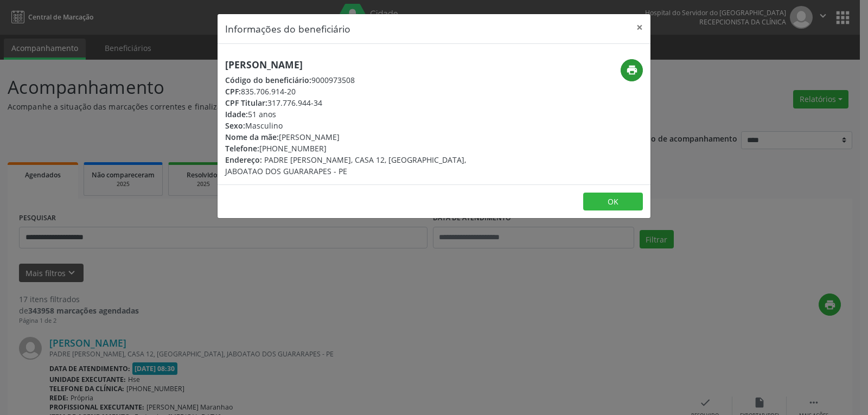  Describe the element at coordinates (252, 136) in the screenshot. I see `span: Nome da mãe:` at that location.